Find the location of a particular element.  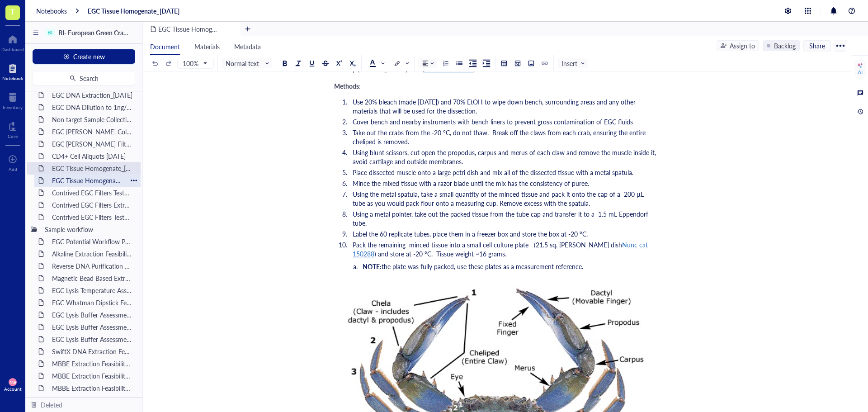

div: BI is located at coordinates (50, 33).